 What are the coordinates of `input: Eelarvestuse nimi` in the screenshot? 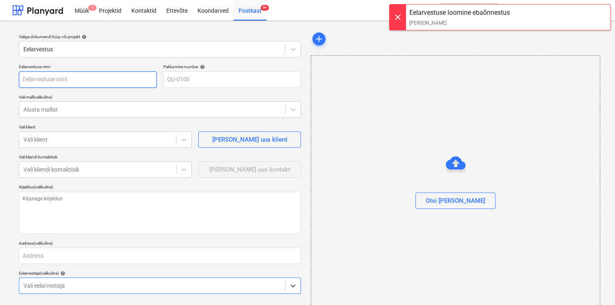 It's located at (88, 80).